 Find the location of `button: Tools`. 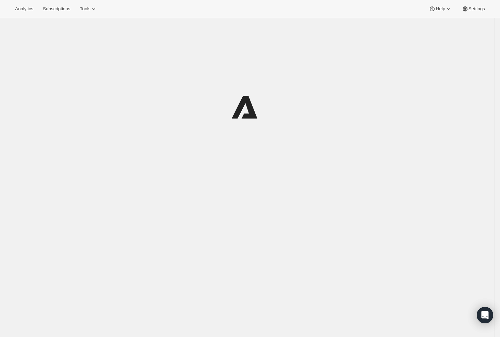

button: Tools is located at coordinates (88, 9).